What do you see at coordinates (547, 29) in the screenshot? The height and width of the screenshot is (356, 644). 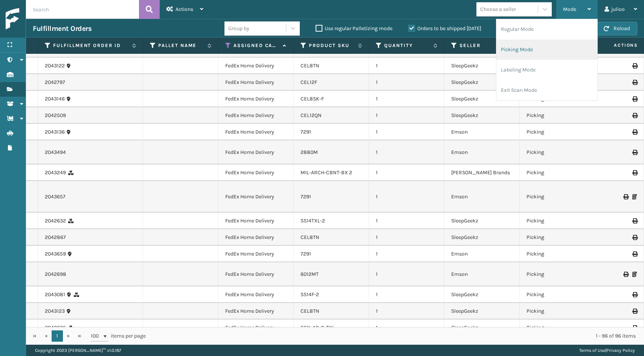 I see `li: Regular Mode` at bounding box center [547, 29].